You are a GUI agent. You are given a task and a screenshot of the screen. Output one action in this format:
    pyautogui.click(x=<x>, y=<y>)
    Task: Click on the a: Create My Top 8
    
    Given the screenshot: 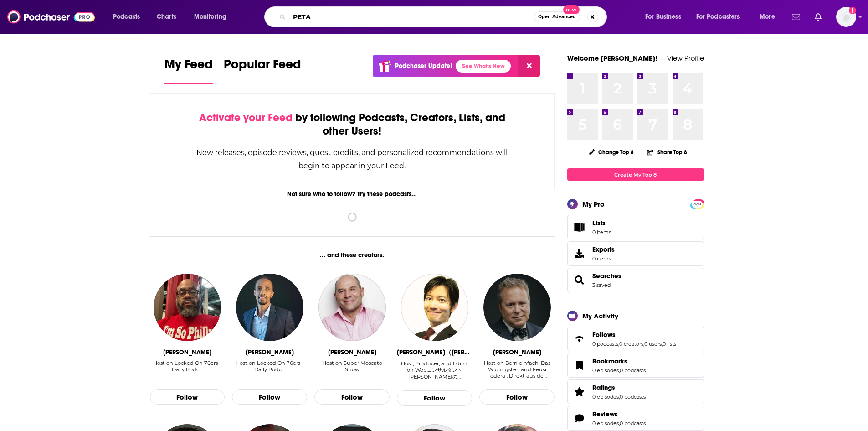 What is the action you would take?
    pyautogui.click(x=635, y=174)
    